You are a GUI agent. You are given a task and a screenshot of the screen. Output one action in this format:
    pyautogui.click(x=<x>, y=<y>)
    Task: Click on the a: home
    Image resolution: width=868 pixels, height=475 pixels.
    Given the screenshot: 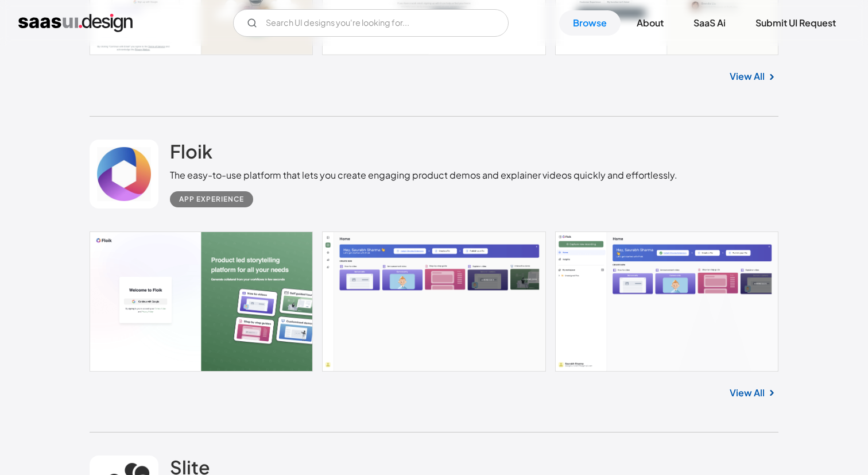 What is the action you would take?
    pyautogui.click(x=75, y=23)
    